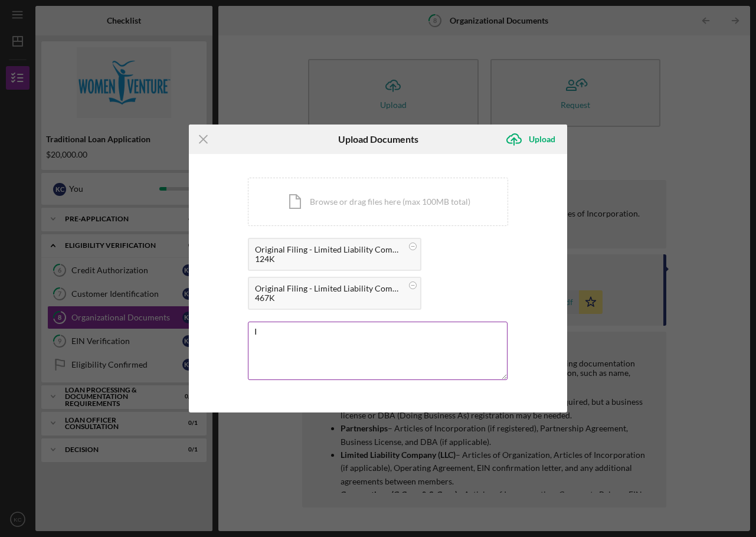 This screenshot has width=756, height=537. Describe the element at coordinates (542, 139) in the screenshot. I see `div: Upload` at that location.